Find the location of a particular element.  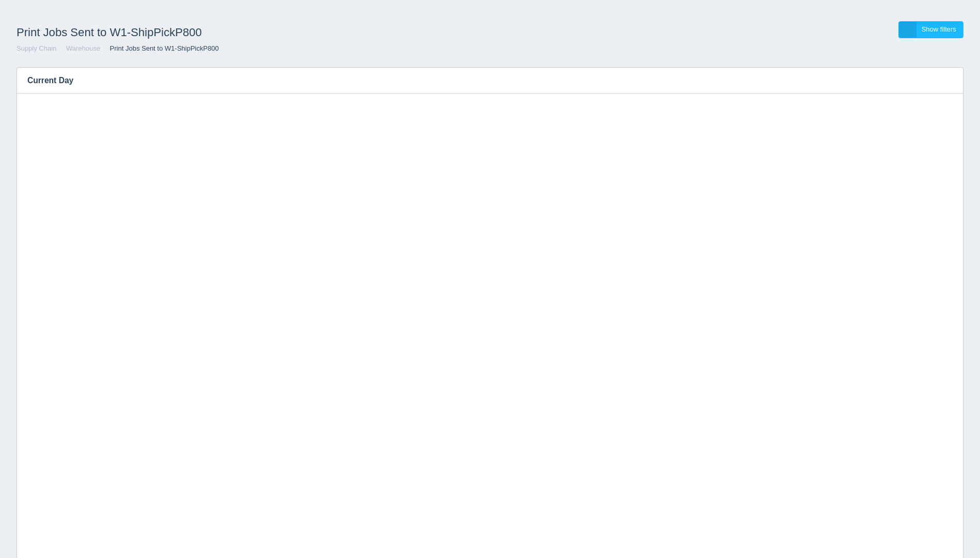

h3: Current Day is located at coordinates (474, 80).